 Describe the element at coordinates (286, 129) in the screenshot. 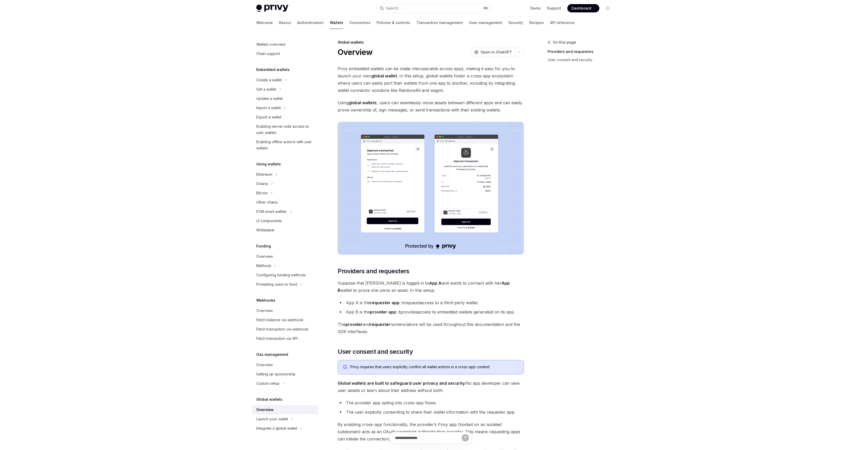

I see `div: Enabling server-side access to user wallets` at that location.